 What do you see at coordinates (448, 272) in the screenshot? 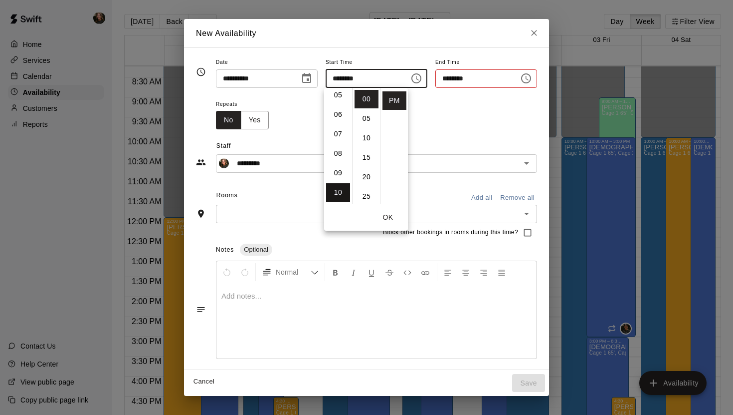
I see `button: Left Align` at bounding box center [448, 272].